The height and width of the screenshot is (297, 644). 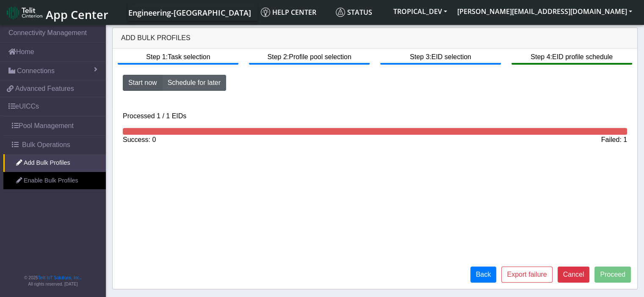 What do you see at coordinates (174, 83) in the screenshot?
I see `div: Campaign Timing Options` at bounding box center [174, 83].